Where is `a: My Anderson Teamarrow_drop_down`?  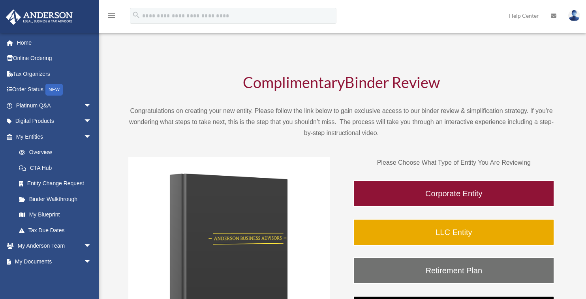
a: My Anderson Teamarrow_drop_down is located at coordinates (55, 246).